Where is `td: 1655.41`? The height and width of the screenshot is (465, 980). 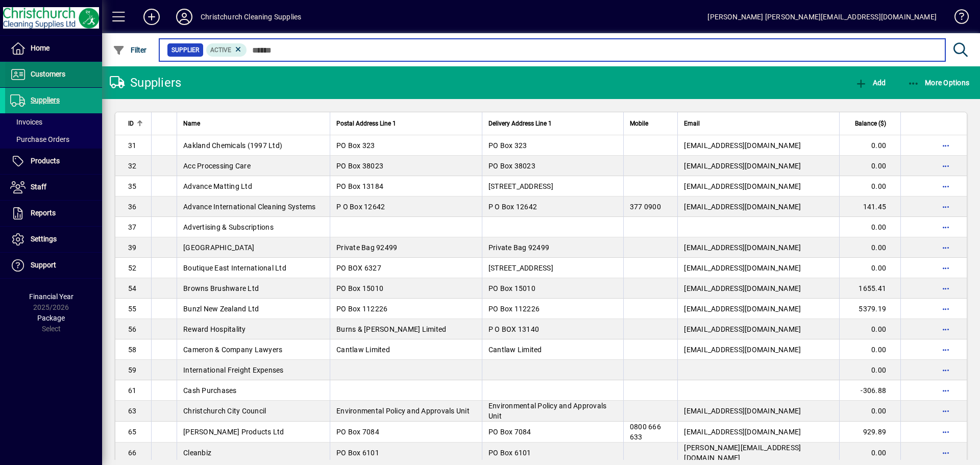
td: 1655.41 is located at coordinates (870, 289).